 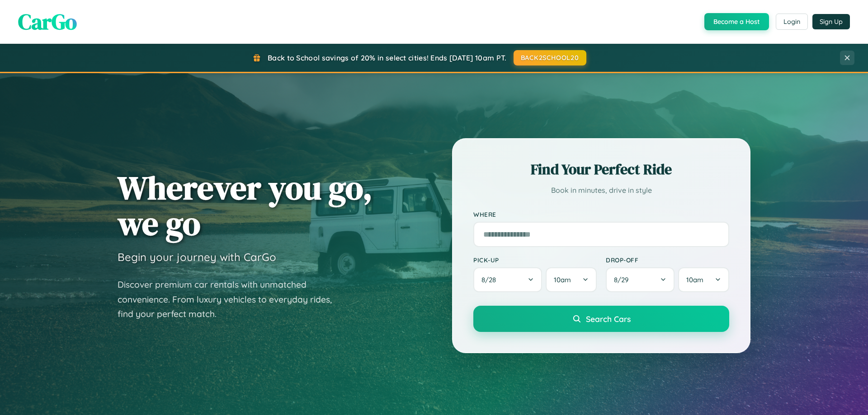 What do you see at coordinates (791, 22) in the screenshot?
I see `button: Login` at bounding box center [791, 22].